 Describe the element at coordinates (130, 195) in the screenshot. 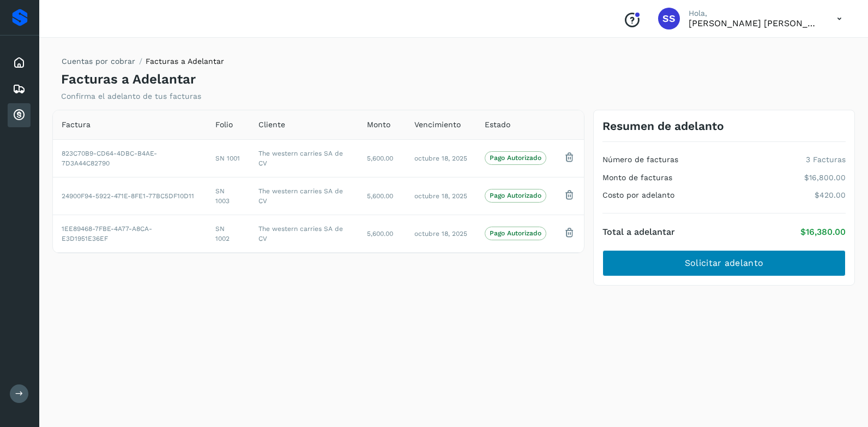

I see `td: 24900F94-5922-471E-8FE1-77BC5DF10D11` at that location.